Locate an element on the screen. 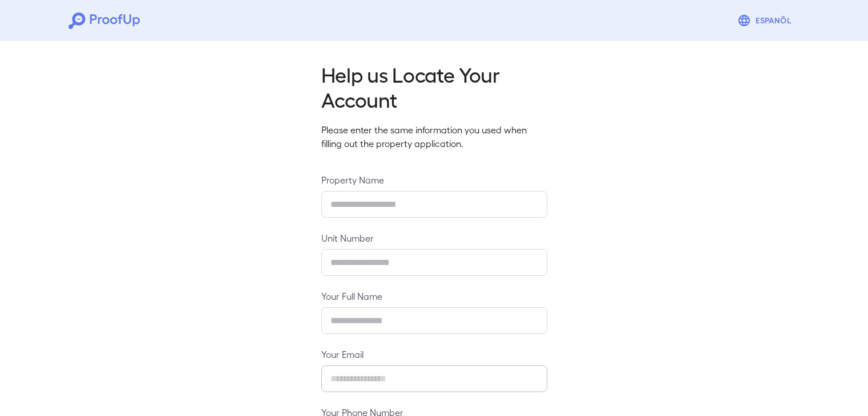  button: Espanõl is located at coordinates (766, 20).